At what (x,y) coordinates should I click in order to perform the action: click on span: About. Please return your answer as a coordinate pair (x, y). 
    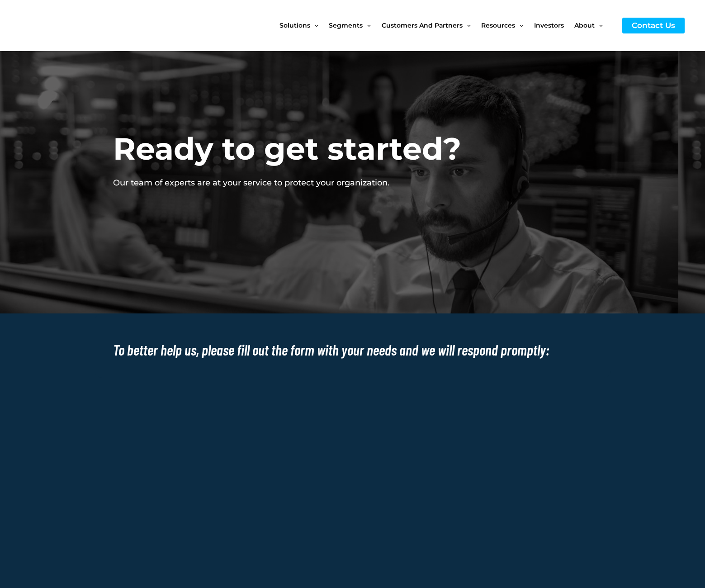
    Looking at the image, I should click on (584, 25).